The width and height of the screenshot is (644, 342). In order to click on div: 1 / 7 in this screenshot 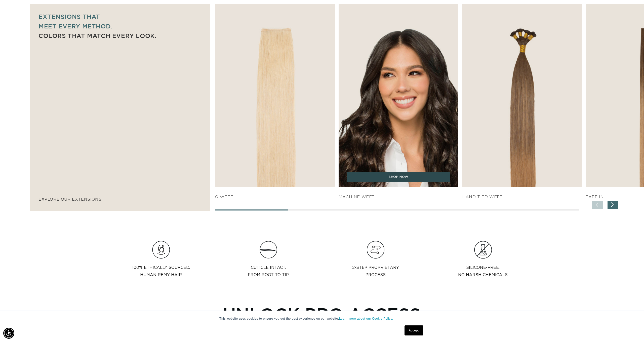, I will do `click(275, 102)`.